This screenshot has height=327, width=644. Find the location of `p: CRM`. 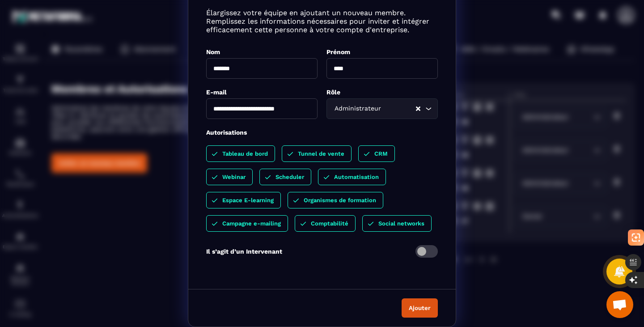

p: CRM is located at coordinates (382, 153).